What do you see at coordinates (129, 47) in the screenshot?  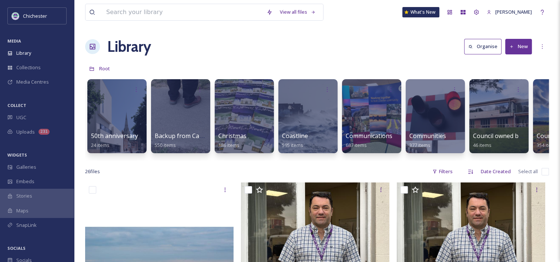 I see `a: Library` at bounding box center [129, 47].